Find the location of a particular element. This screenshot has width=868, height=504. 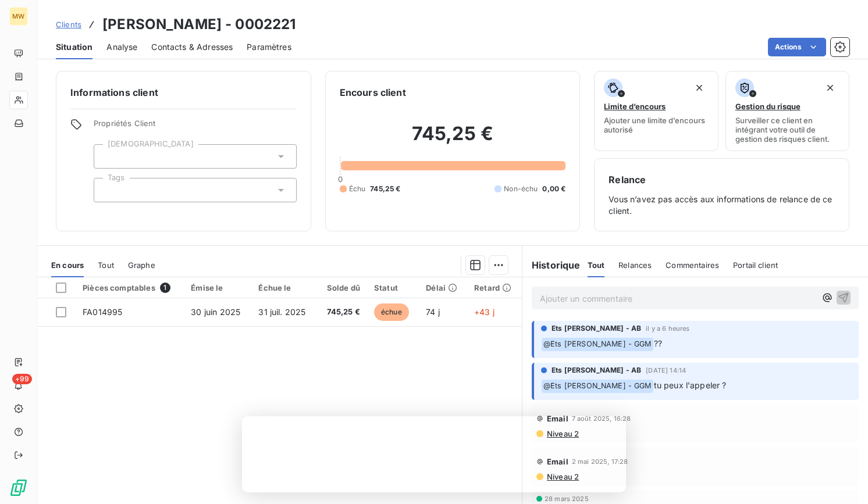

h2: 745,25 € is located at coordinates (452, 139).